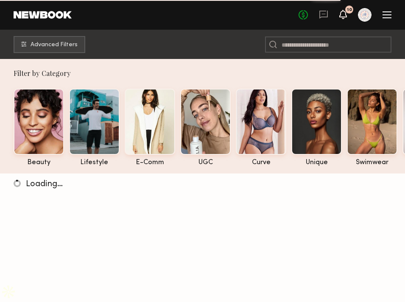 The height and width of the screenshot is (302, 405). Describe the element at coordinates (39, 163) in the screenshot. I see `div: beauty` at that location.